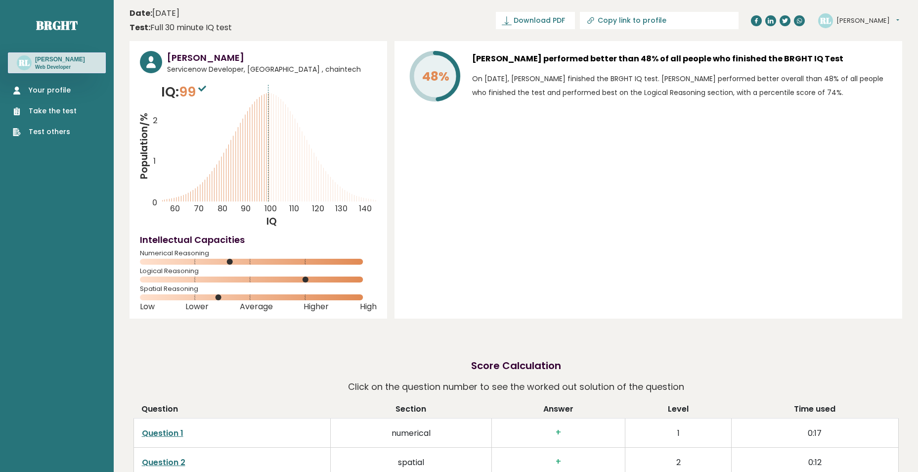 This screenshot has height=472, width=918. I want to click on td: 0:17, so click(815, 432).